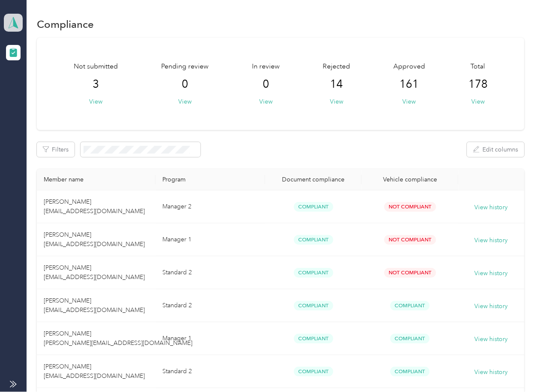 The width and height of the screenshot is (539, 392). What do you see at coordinates (56, 149) in the screenshot?
I see `button: Filters` at bounding box center [56, 149].